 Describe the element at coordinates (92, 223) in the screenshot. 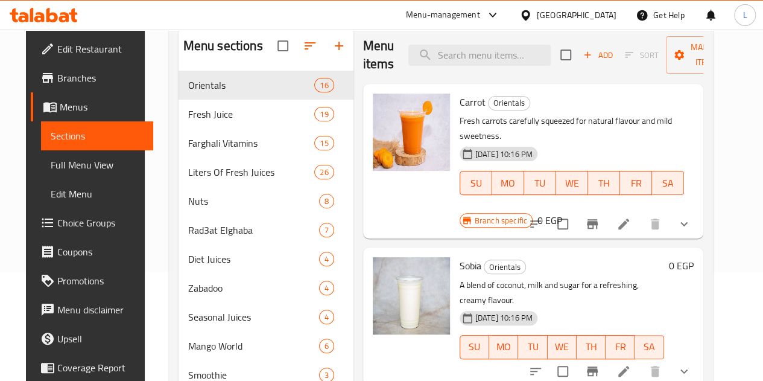

I see `a: Choice Groups` at that location.